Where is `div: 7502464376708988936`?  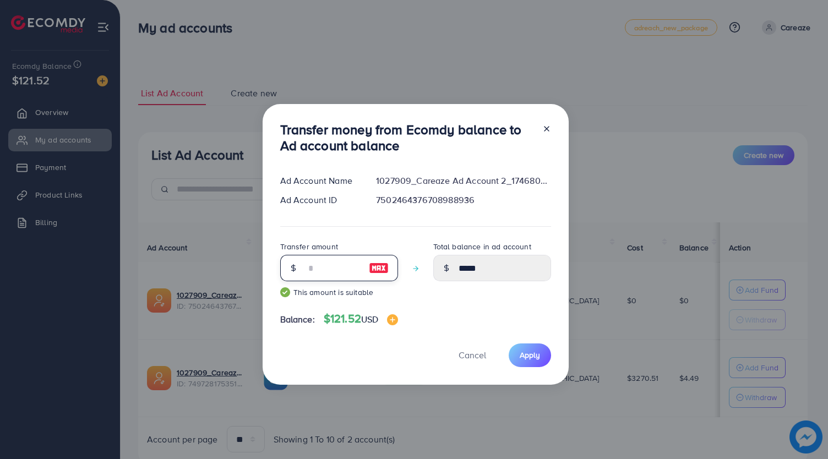
div: 7502464376708988936 is located at coordinates (463, 200).